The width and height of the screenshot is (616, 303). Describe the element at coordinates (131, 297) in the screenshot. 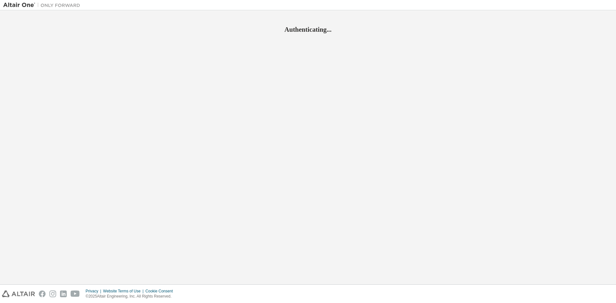

I see `p: © 2025 Altair Engineering, Inc. All Rights Reserved.` at that location.